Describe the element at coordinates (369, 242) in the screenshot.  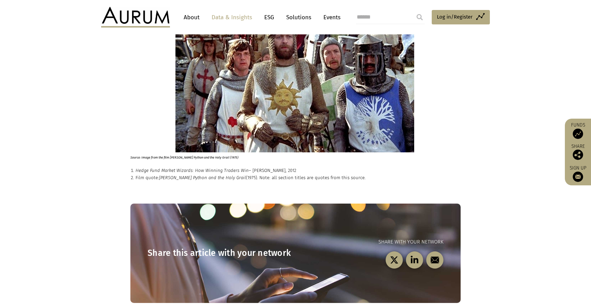
I see `p: Share with your network` at that location.